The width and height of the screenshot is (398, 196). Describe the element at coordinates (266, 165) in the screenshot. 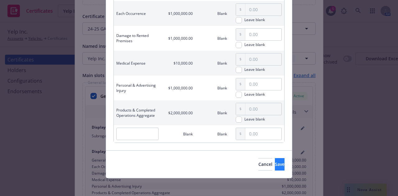

I see `button: Cancel` at that location.